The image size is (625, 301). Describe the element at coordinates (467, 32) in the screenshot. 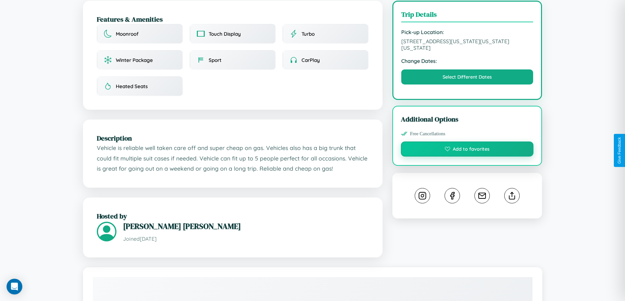

I see `strong: Pick-up Location:` at that location.